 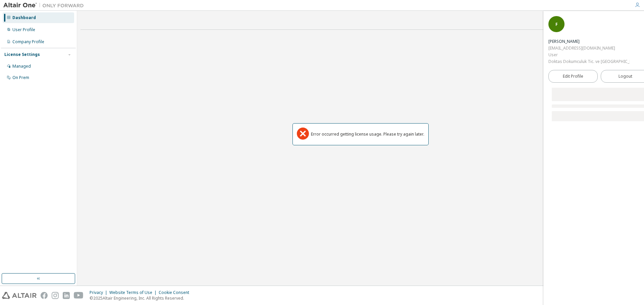 What do you see at coordinates (55, 296) in the screenshot?
I see `img: instagram.svg` at bounding box center [55, 296].